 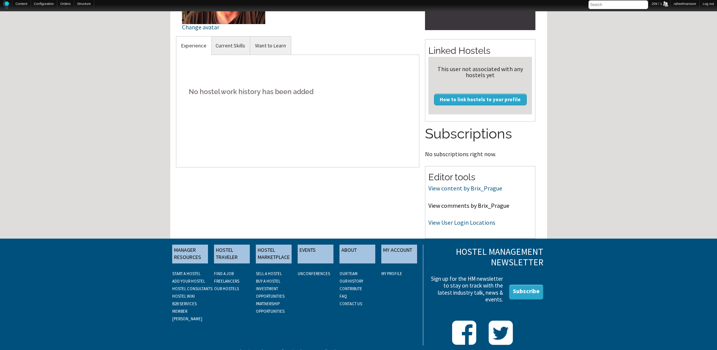 What do you see at coordinates (348, 274) in the screenshot?
I see `a: OUR TEAM` at bounding box center [348, 274].